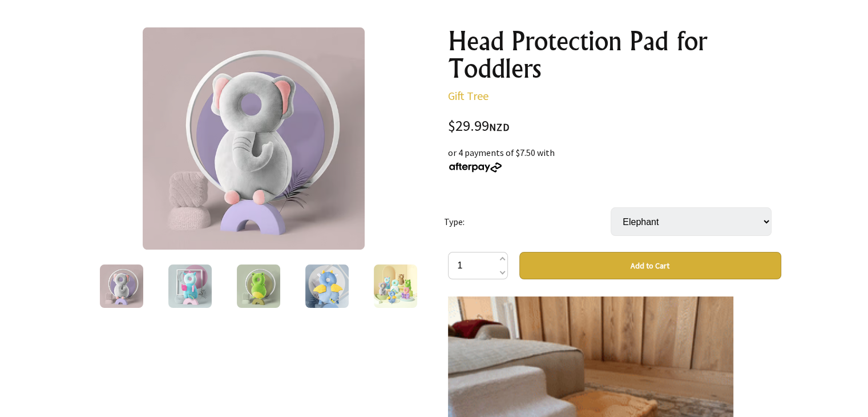  Describe the element at coordinates (615, 126) in the screenshot. I see `div: $29.99` at that location.